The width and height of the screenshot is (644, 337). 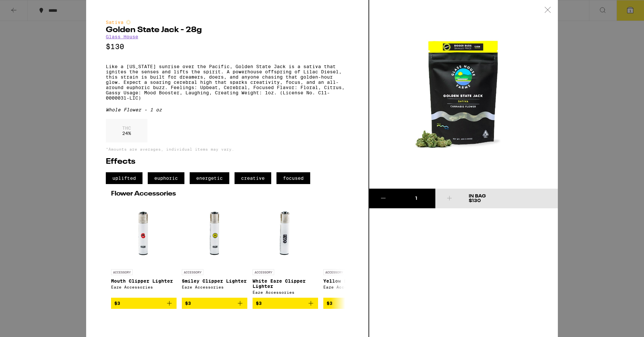 I want to click on p: Yellow BIC Lighter, so click(x=356, y=281).